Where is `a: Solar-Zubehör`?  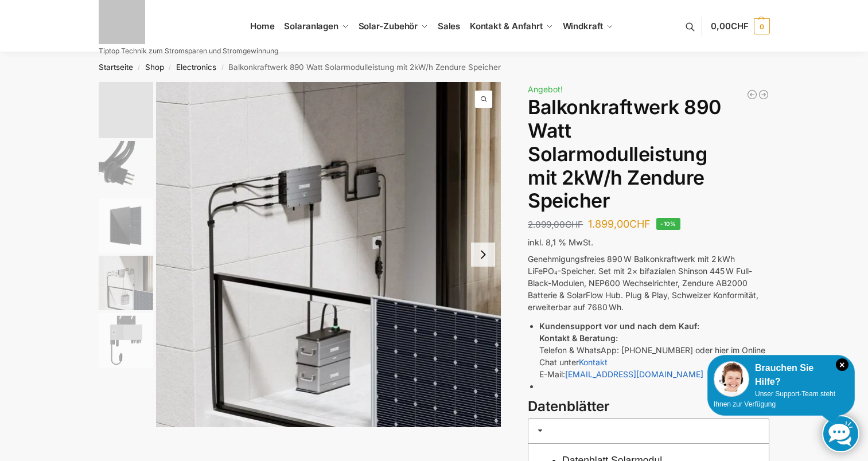
a: Solar-Zubehör is located at coordinates (393, 26).